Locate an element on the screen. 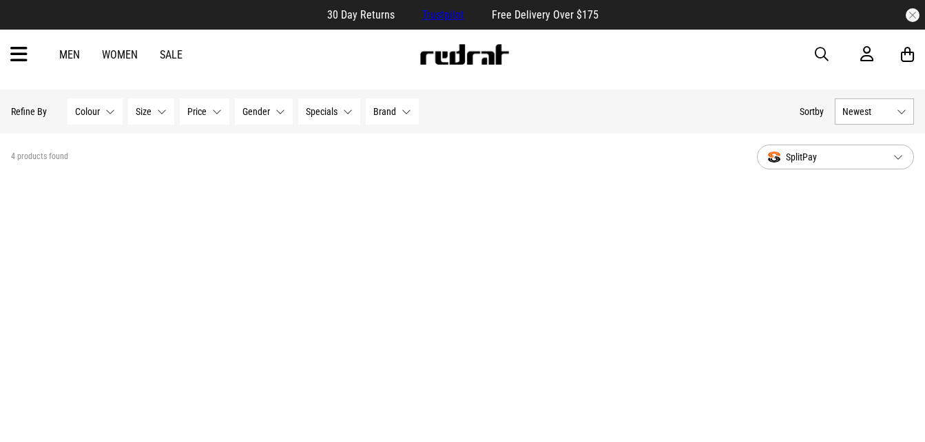 The width and height of the screenshot is (925, 442). span: by is located at coordinates (819, 112).